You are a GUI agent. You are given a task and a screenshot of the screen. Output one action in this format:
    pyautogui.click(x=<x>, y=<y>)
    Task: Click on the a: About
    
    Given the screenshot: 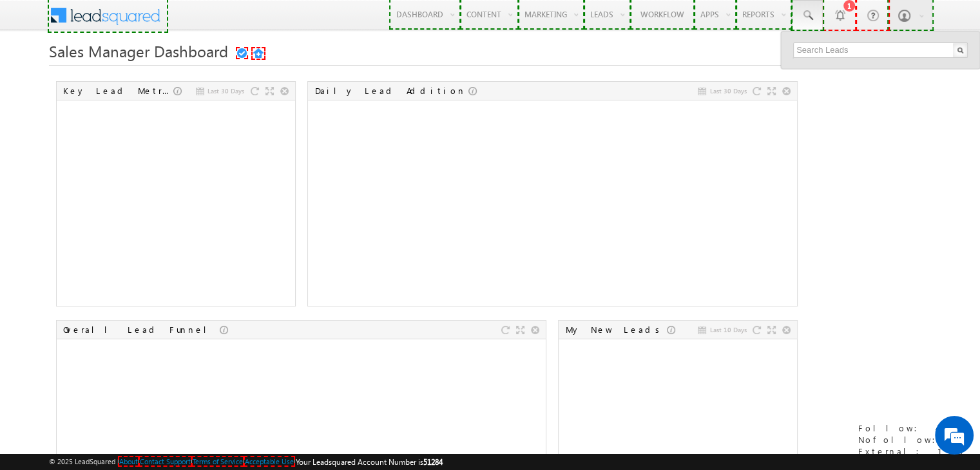 What is the action you would take?
    pyautogui.click(x=128, y=461)
    